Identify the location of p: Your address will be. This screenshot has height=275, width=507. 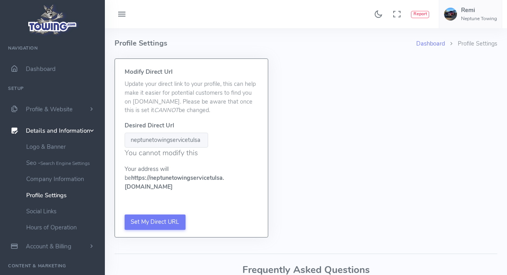
(191, 178).